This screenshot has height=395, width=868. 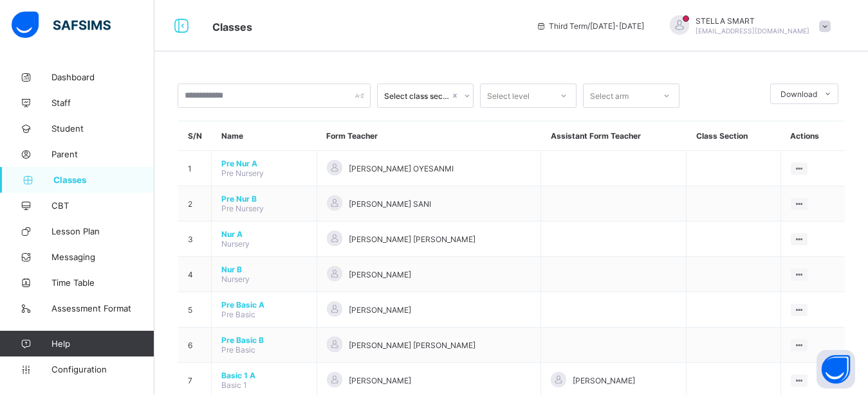 I want to click on span: STELLA SMART, so click(x=752, y=21).